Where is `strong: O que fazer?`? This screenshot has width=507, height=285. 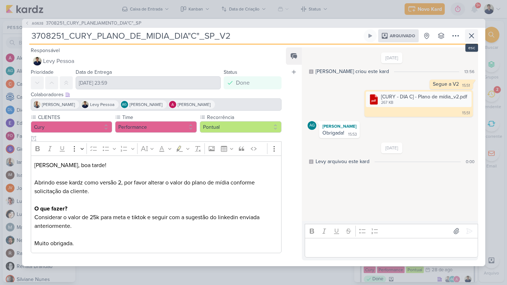
strong: O que fazer? is located at coordinates (51, 209).